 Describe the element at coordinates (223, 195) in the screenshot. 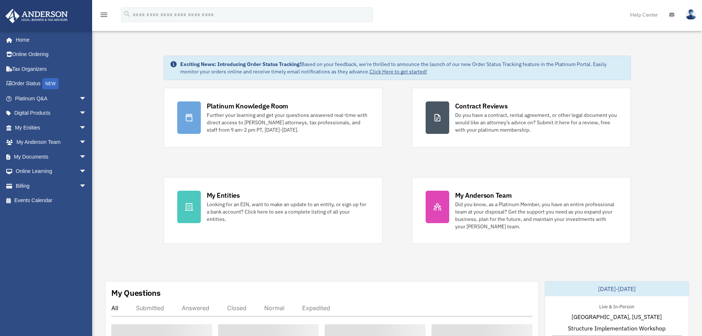

I see `div: My Entities` at that location.